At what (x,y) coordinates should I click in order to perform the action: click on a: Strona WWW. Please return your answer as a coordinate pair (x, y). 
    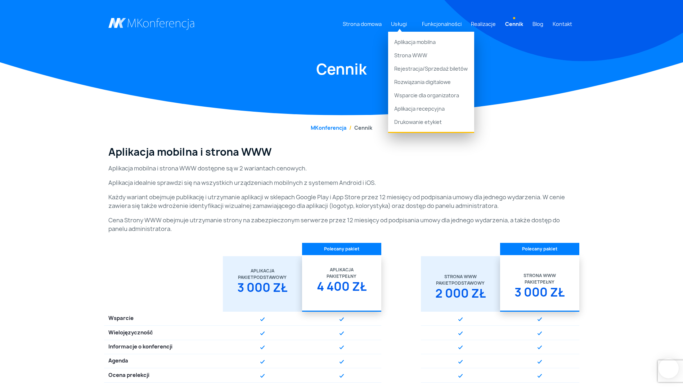
    Looking at the image, I should click on (431, 55).